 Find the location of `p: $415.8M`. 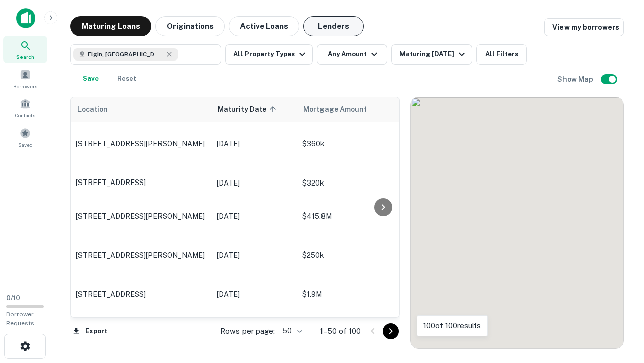

p: $415.8M is located at coordinates (353, 216).